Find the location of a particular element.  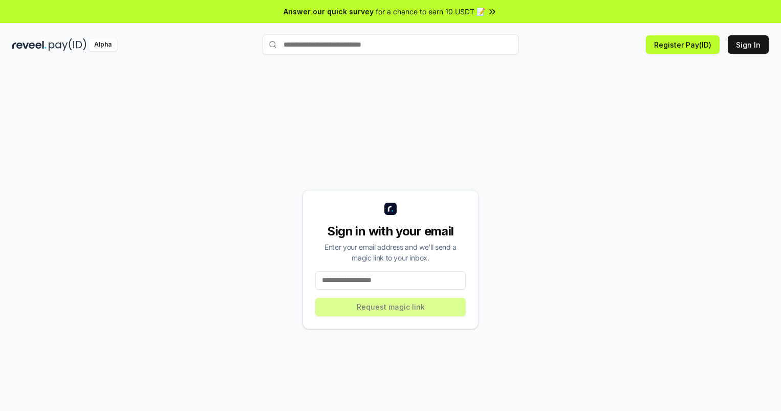

img: pay_id is located at coordinates (68, 45).